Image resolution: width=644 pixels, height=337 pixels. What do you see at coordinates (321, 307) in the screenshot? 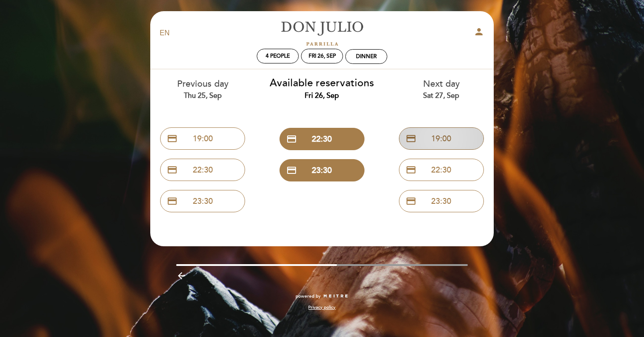
I see `a: Privacy policy` at bounding box center [321, 307].